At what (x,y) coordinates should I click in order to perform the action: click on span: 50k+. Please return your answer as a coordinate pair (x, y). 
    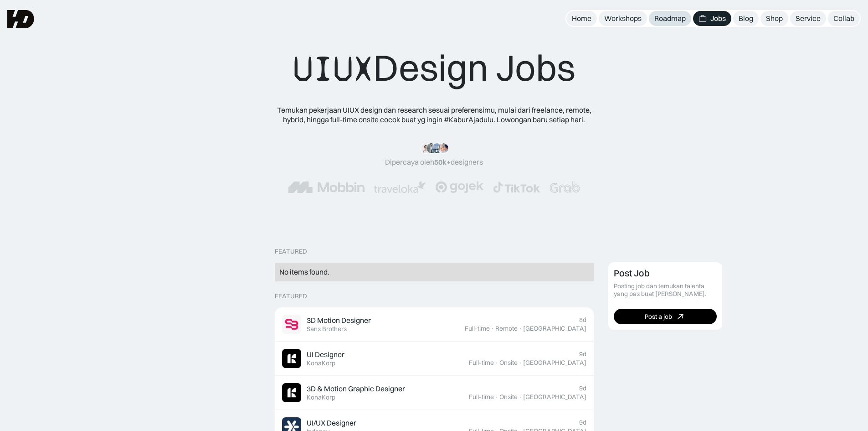
    Looking at the image, I should click on (442, 162).